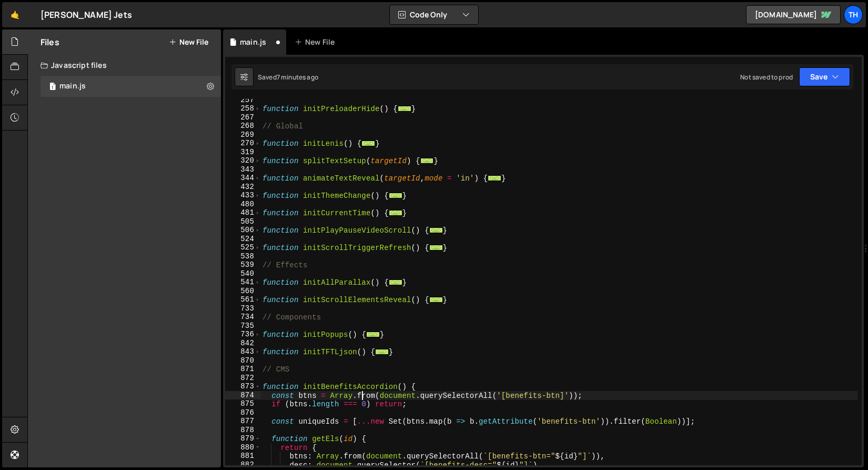 The height and width of the screenshot is (470, 868). Describe the element at coordinates (243, 291) in the screenshot. I see `div: 560` at that location.